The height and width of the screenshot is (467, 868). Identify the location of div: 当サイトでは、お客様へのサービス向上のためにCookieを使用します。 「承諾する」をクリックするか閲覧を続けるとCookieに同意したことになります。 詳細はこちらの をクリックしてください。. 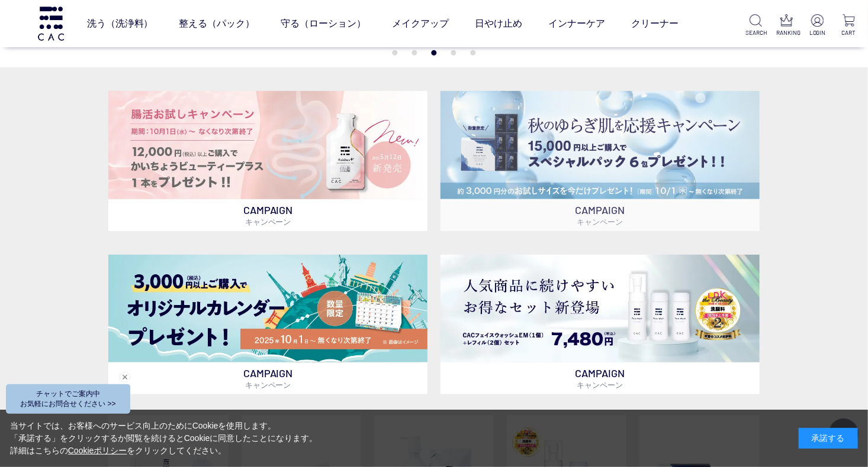
(164, 438).